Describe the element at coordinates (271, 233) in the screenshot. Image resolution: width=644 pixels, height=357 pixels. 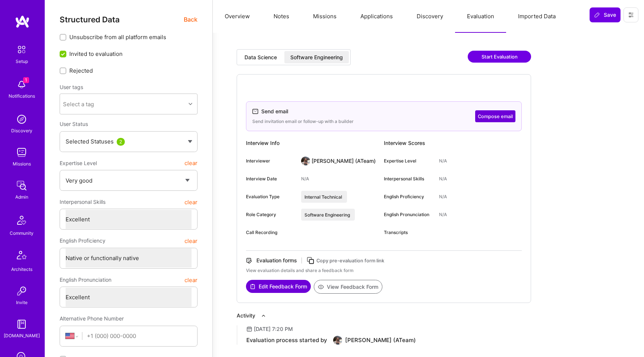
I see `div: Call Recording` at that location.